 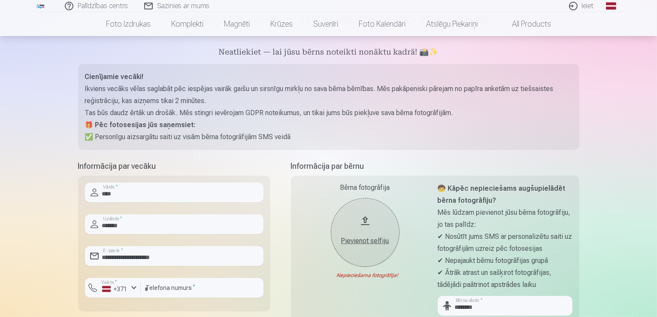 What do you see at coordinates (524, 24) in the screenshot?
I see `a: All products` at bounding box center [524, 24].